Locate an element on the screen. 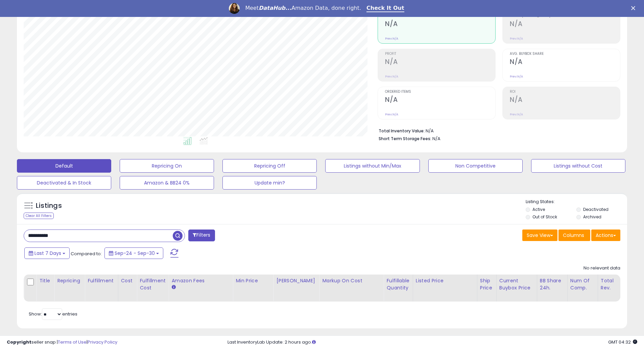 This screenshot has width=644, height=349. span: Show: entries is located at coordinates (53, 314).